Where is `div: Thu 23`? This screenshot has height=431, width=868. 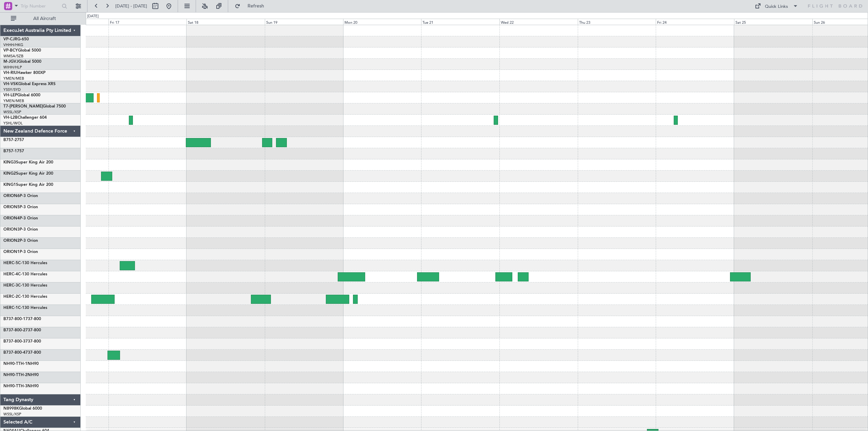
div: Thu 23 is located at coordinates (617, 22).